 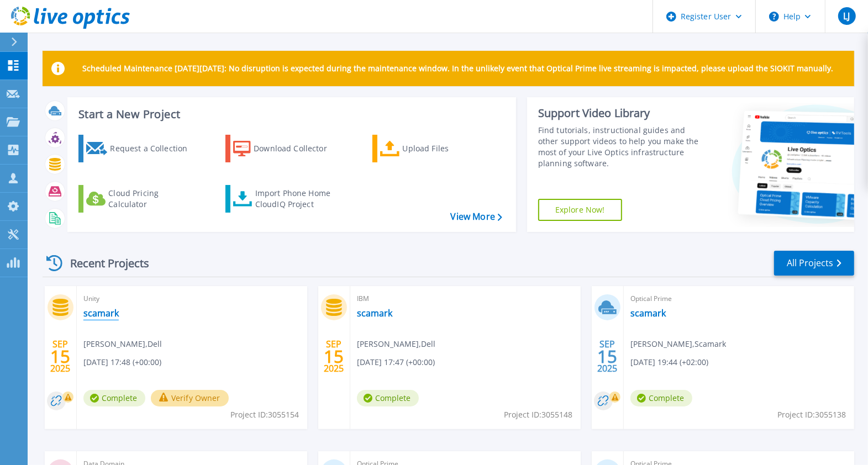 I want to click on h3: Start a New Project, so click(x=290, y=114).